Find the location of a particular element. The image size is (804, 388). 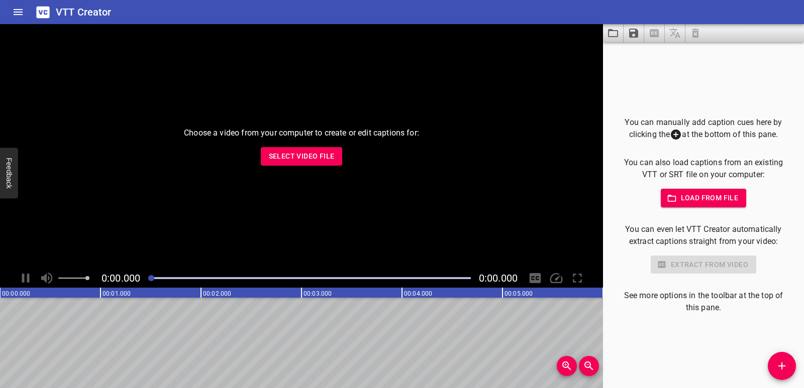

p: You can also load captions from an existing VTT or SRT file on your computer: is located at coordinates (704, 169).